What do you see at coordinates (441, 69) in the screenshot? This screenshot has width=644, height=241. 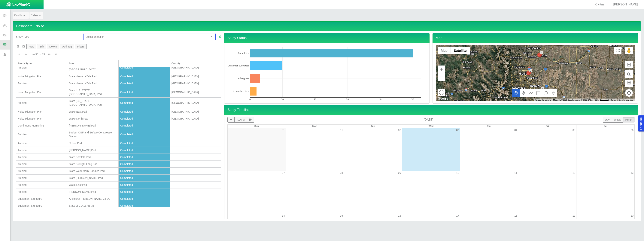 I see `button: Zoom in` at bounding box center [441, 69].